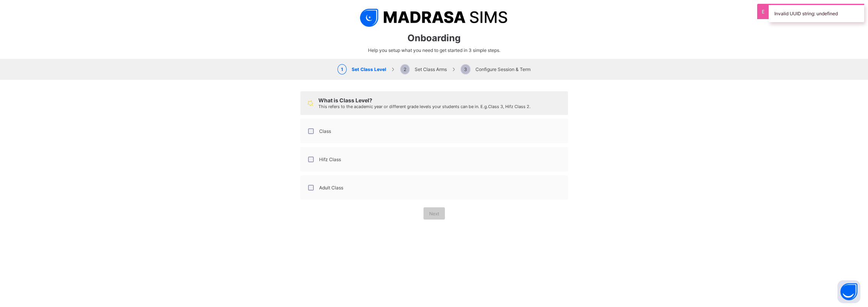 The image size is (868, 307). I want to click on span: What is Class Level?, so click(345, 100).